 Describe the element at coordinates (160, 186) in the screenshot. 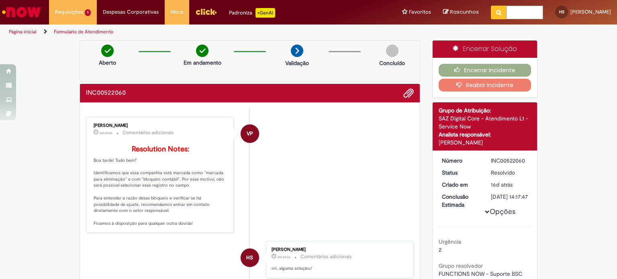

I see `p: Boa tarde! Tudo bem? Identificamos que essa companhia está marcada como "marcada para eliminação"...` at that location.